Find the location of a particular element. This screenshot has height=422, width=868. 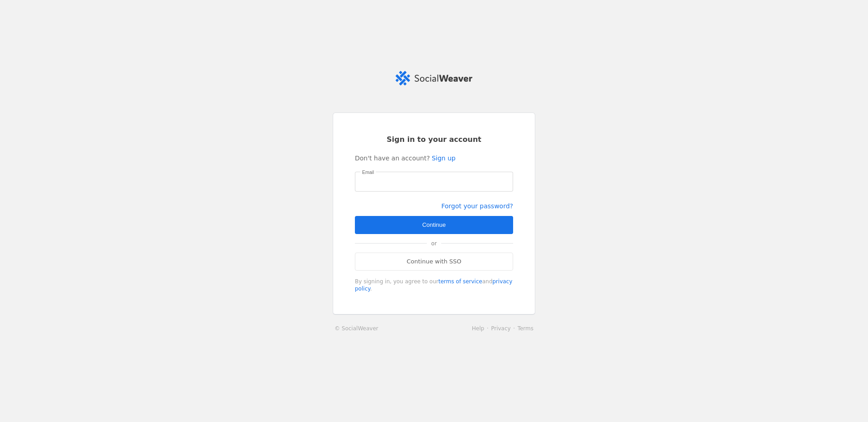

a: terms of service is located at coordinates (460, 282).